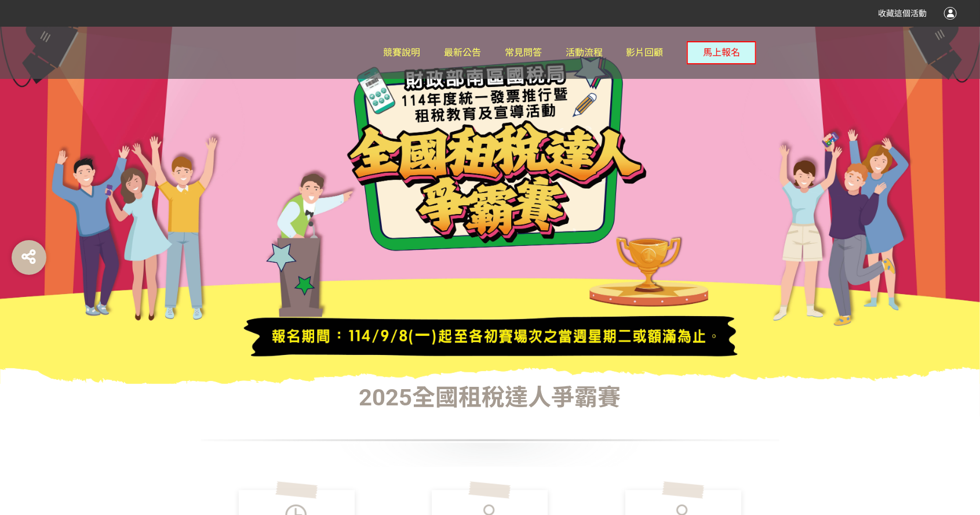 The image size is (980, 515). Describe the element at coordinates (403, 52) in the screenshot. I see `span: 競賽說明` at that location.